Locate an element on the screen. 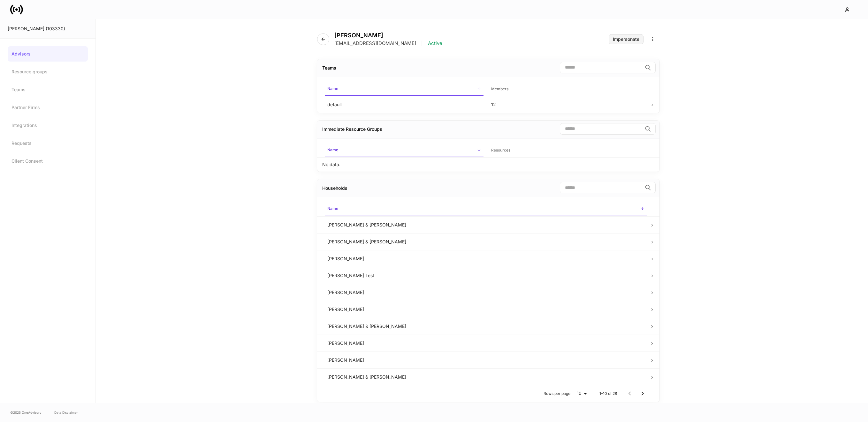  a: Teams is located at coordinates (48, 90).